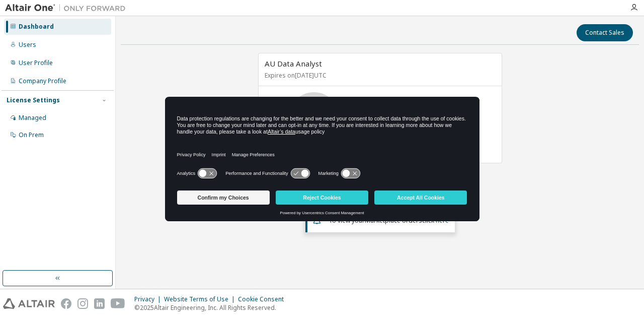  What do you see at coordinates (293, 63) in the screenshot?
I see `span: AU Data Analyst` at bounding box center [293, 63].